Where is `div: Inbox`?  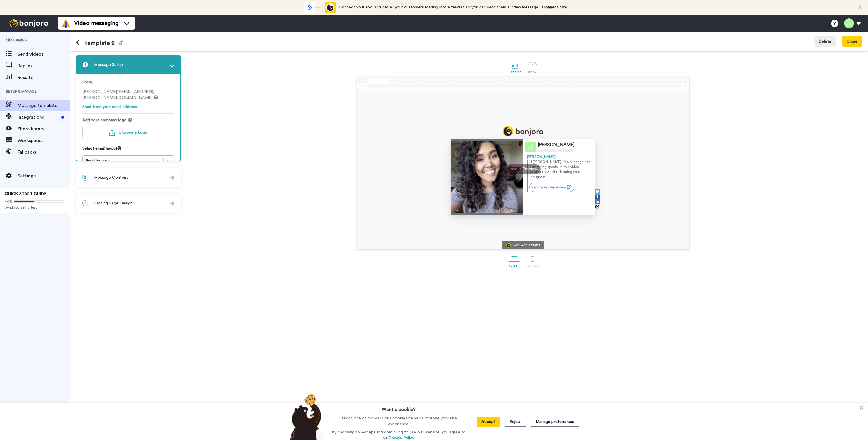
div: Inbox is located at coordinates (532, 72).